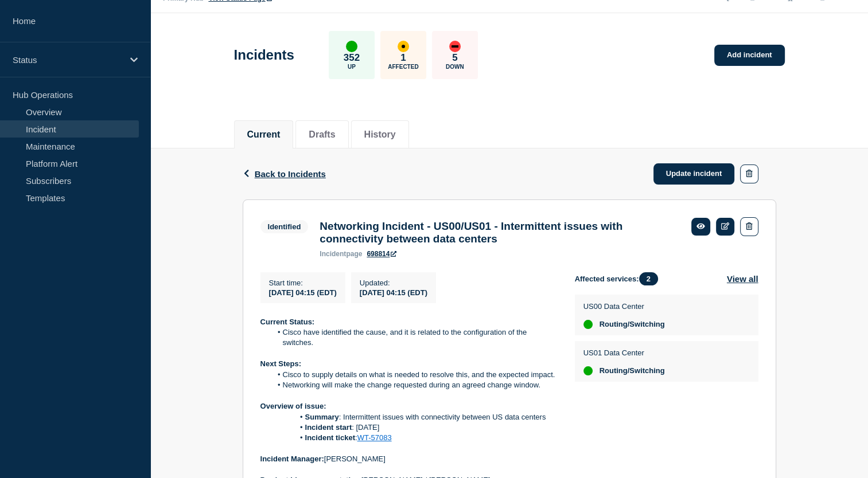 The width and height of the screenshot is (868, 478). I want to click on span: 2, so click(648, 279).